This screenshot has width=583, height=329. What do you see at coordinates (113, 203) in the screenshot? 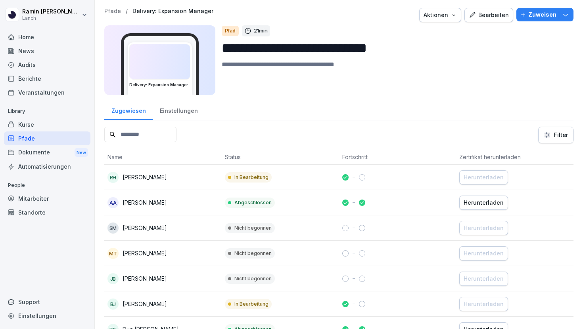
I see `div: AA` at bounding box center [113, 203].